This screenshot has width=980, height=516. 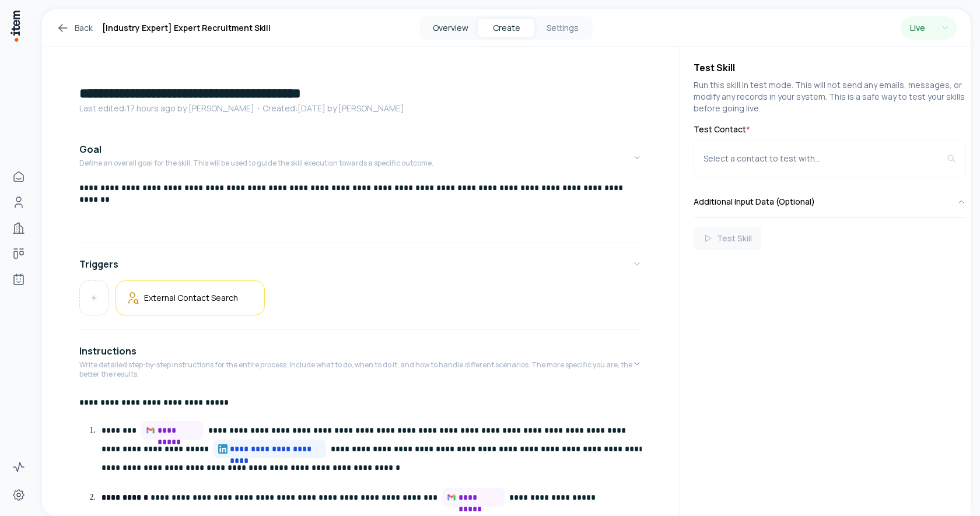 What do you see at coordinates (507, 28) in the screenshot?
I see `button: Create` at bounding box center [507, 28].